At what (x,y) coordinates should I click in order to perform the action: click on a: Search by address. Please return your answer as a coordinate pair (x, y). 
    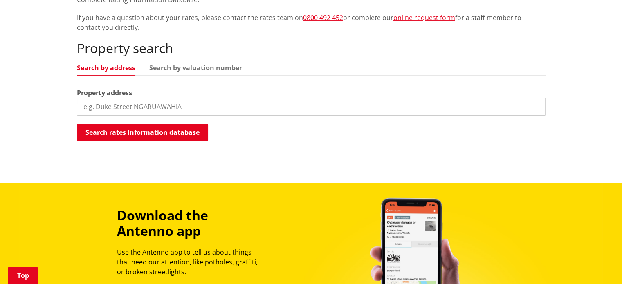
    Looking at the image, I should click on (106, 68).